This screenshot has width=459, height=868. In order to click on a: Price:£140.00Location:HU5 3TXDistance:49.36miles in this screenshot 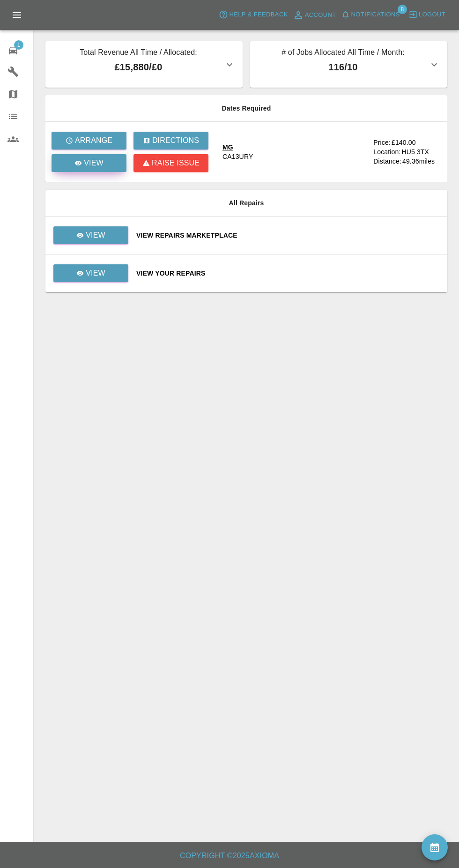, I will do `click(406, 152)`.